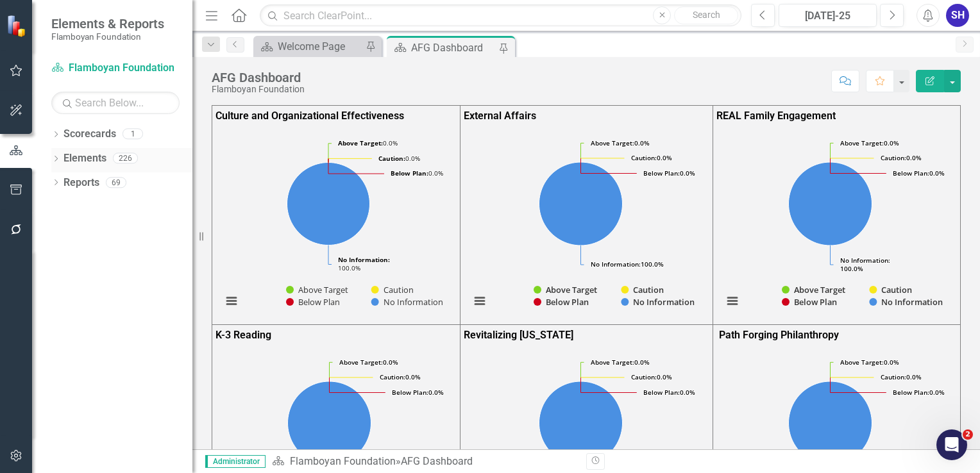 Image resolution: width=980 pixels, height=473 pixels. I want to click on button: SH, so click(957, 15).